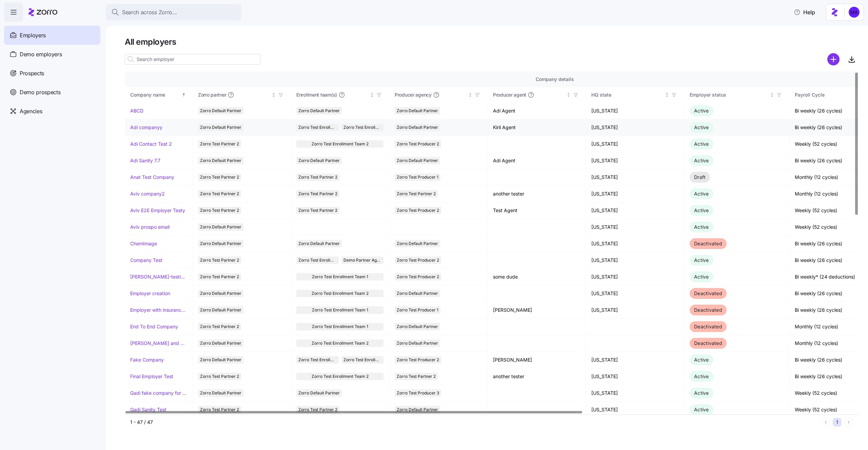 This screenshot has width=868, height=450. Describe the element at coordinates (804, 12) in the screenshot. I see `button: Help` at that location.